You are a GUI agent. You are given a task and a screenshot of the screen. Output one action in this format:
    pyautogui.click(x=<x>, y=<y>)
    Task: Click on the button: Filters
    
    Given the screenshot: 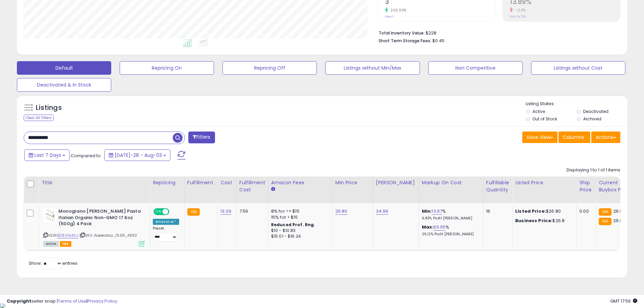 What is the action you would take?
    pyautogui.click(x=201, y=137)
    